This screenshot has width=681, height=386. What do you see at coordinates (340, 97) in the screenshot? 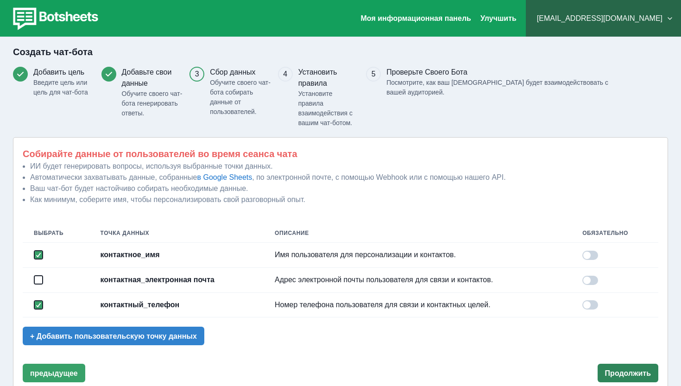
I see `div: Прогресс` at bounding box center [340, 97].